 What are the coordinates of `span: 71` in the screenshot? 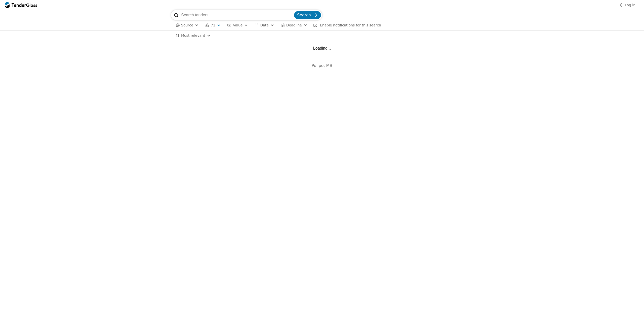 It's located at (213, 25).